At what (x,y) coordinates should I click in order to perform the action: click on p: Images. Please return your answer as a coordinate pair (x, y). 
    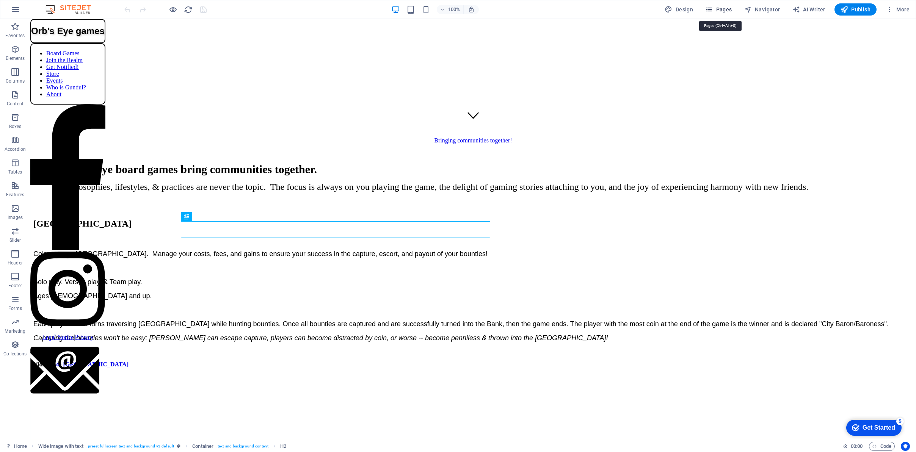
    Looking at the image, I should click on (15, 218).